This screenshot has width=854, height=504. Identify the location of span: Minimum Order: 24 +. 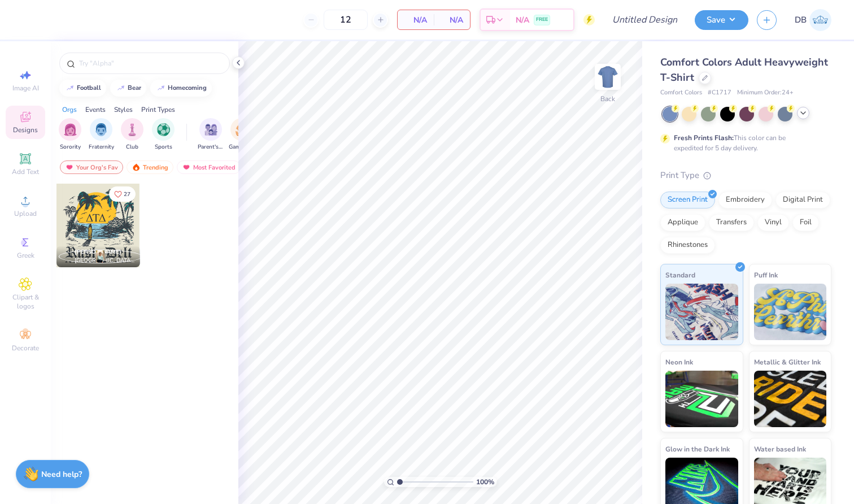
(765, 93).